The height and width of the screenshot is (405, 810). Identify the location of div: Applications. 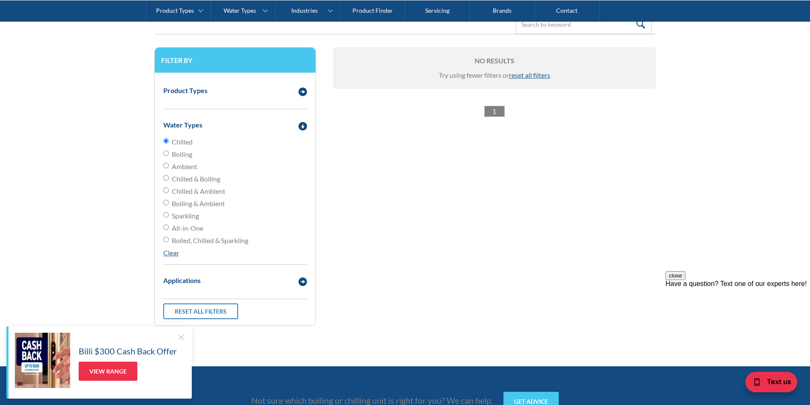
(182, 281).